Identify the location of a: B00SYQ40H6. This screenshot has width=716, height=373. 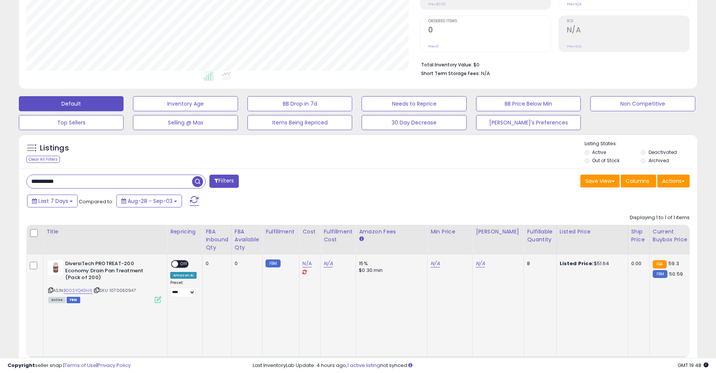
(78, 290).